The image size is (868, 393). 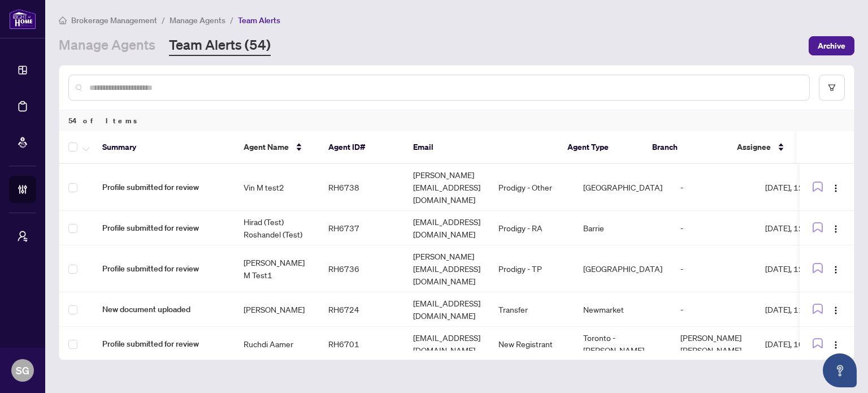 What do you see at coordinates (63, 21) in the screenshot?
I see `span: home` at bounding box center [63, 21].